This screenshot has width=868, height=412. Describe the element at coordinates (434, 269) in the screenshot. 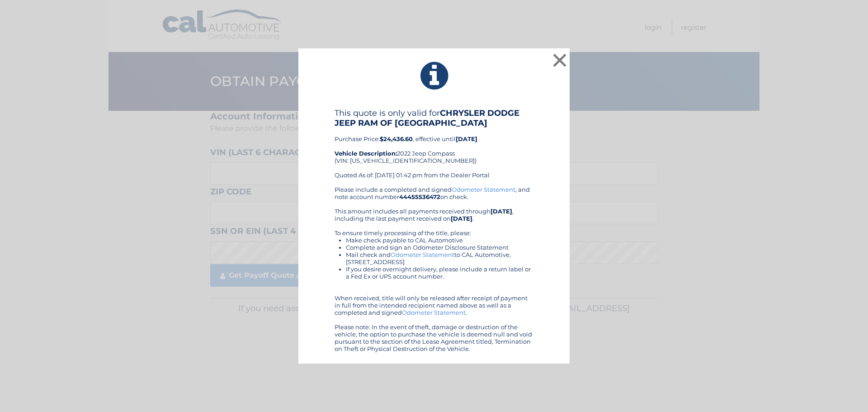

I see `div: Please include a completed and signed , and note account number on check. This amount includes al...` at that location.